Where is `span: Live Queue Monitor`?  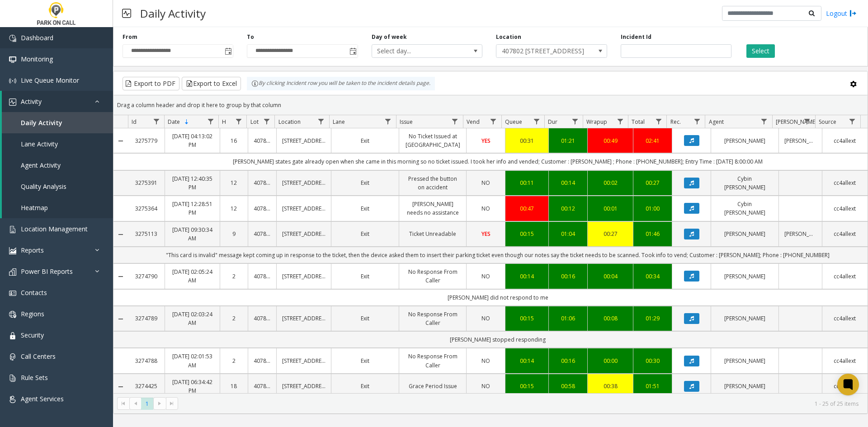 span: Live Queue Monitor is located at coordinates (50, 80).